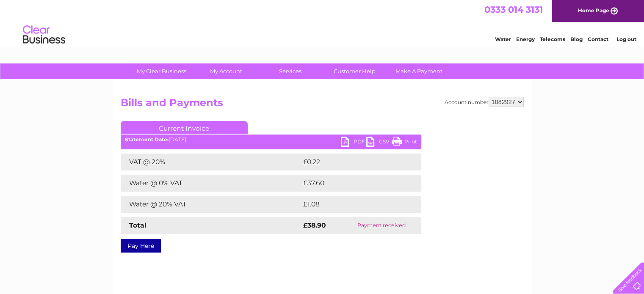 The width and height of the screenshot is (644, 294). I want to click on a: Contact, so click(598, 39).